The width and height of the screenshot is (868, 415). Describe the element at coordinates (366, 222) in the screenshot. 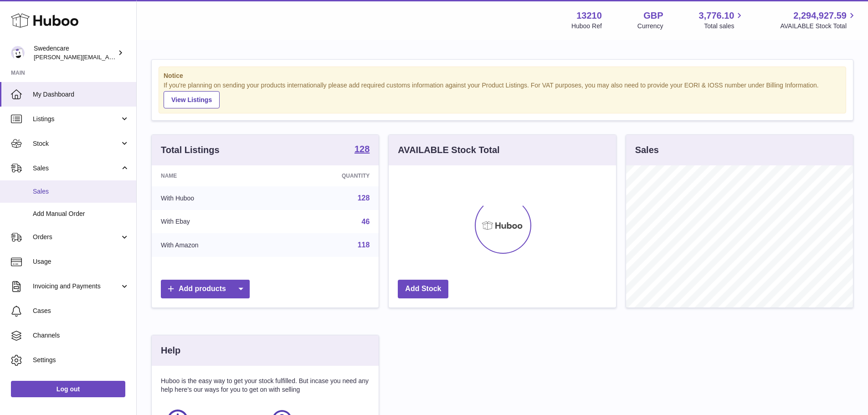

I see `a: 46` at that location.